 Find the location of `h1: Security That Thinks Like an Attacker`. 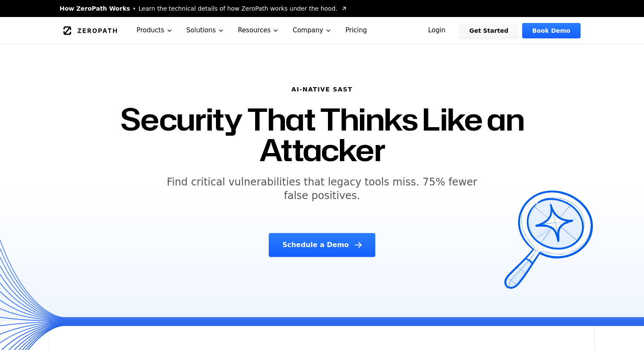

h1: Security That Thinks Like an Attacker is located at coordinates (322, 135).